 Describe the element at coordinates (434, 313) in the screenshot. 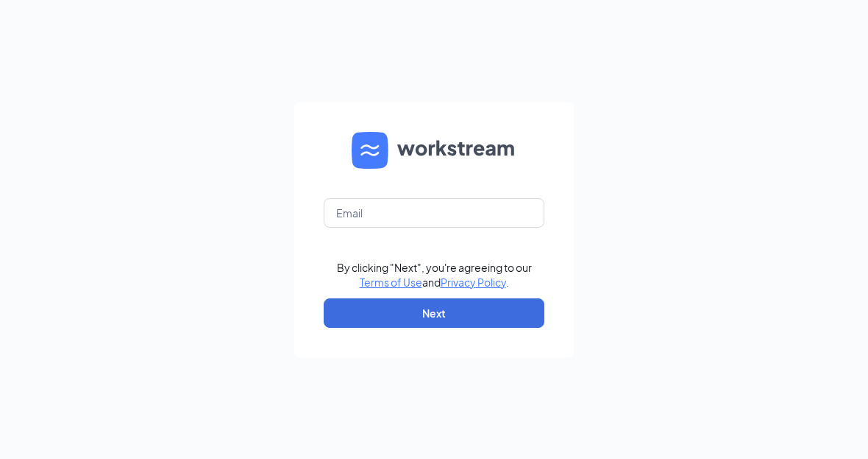

I see `button: Next` at that location.